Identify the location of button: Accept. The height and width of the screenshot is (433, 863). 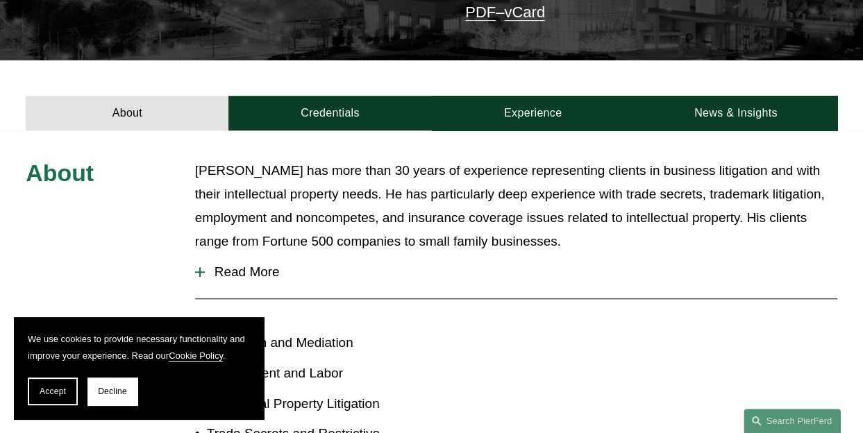
(53, 392).